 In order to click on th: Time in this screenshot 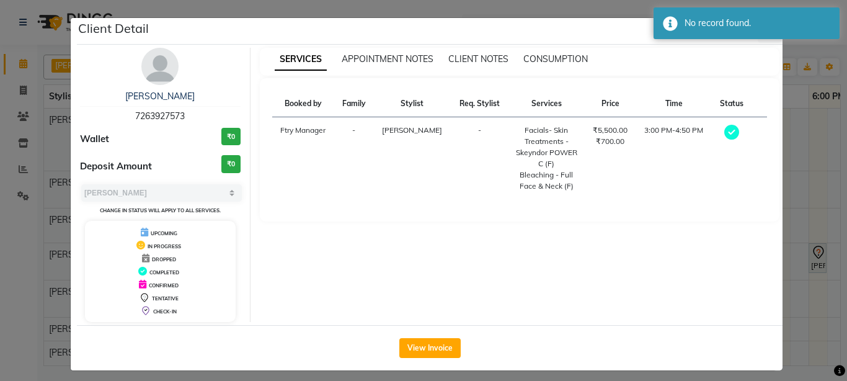, I will do `click(673, 104)`.